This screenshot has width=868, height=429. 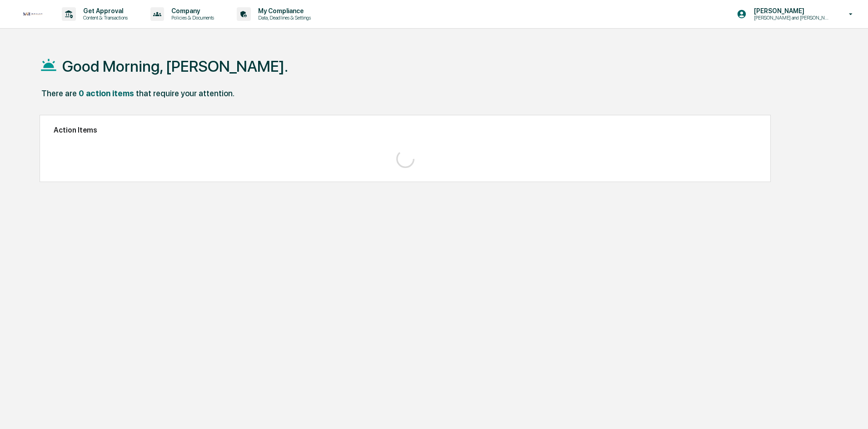 I want to click on p: Data, Deadlines & Settings, so click(x=283, y=18).